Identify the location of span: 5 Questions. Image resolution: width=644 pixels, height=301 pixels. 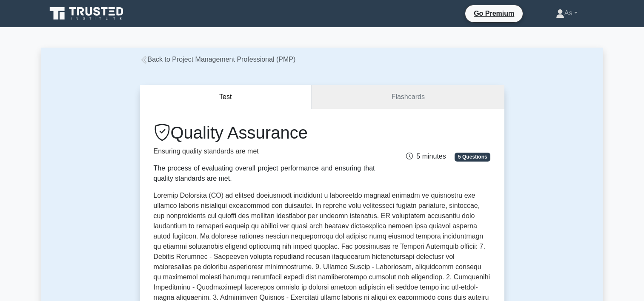
(473, 157).